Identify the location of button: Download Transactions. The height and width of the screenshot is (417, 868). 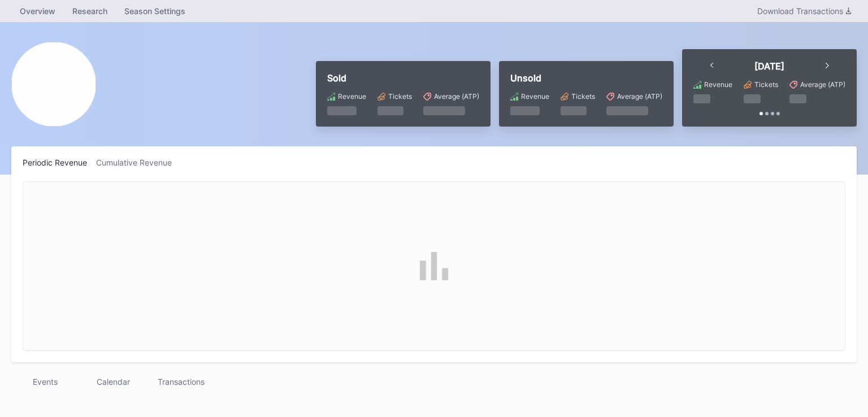
(804, 11).